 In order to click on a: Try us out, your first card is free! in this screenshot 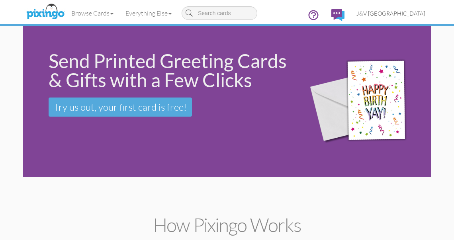, I will do `click(120, 107)`.